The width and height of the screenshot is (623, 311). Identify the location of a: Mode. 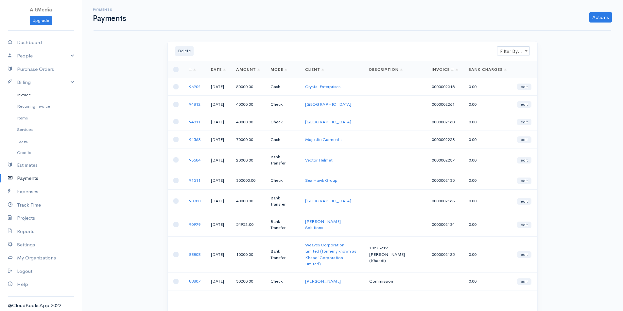
(278, 70).